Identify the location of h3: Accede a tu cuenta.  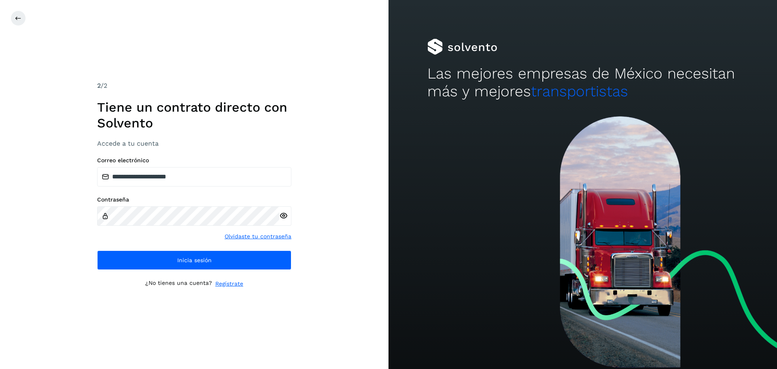
(194, 143).